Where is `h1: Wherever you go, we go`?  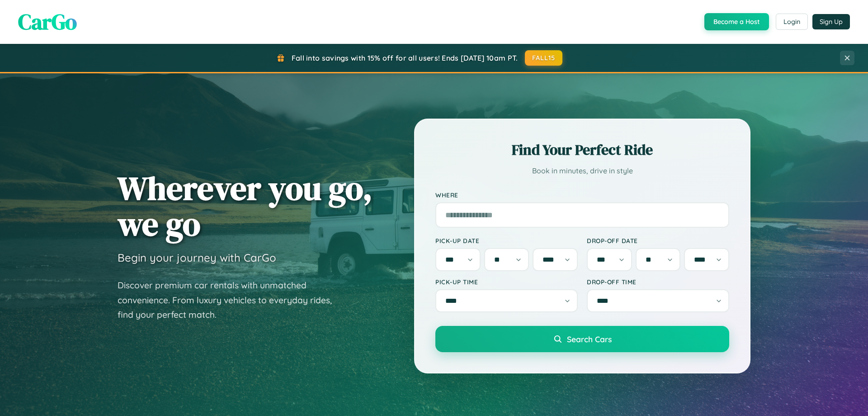 h1: Wherever you go, we go is located at coordinates (245, 206).